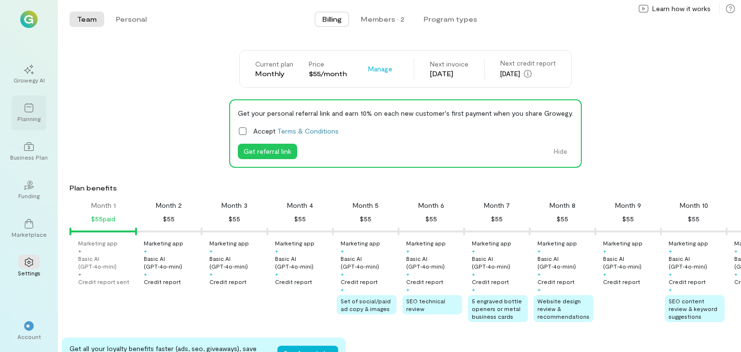 This screenshot has height=352, width=741. Describe the element at coordinates (693, 309) in the screenshot. I see `span: SEO content review & keyword suggestions` at that location.